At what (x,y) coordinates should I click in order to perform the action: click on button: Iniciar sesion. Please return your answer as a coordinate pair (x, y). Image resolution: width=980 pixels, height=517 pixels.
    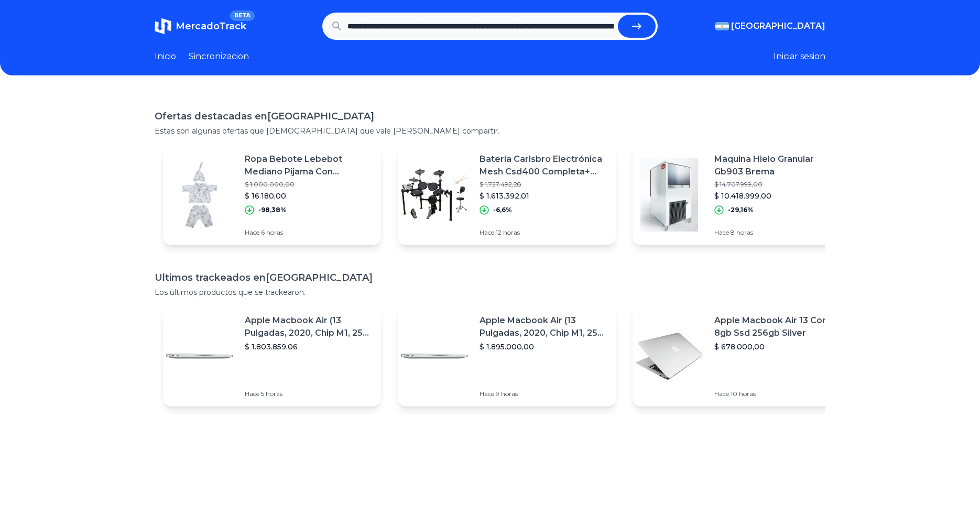
    Looking at the image, I should click on (799, 56).